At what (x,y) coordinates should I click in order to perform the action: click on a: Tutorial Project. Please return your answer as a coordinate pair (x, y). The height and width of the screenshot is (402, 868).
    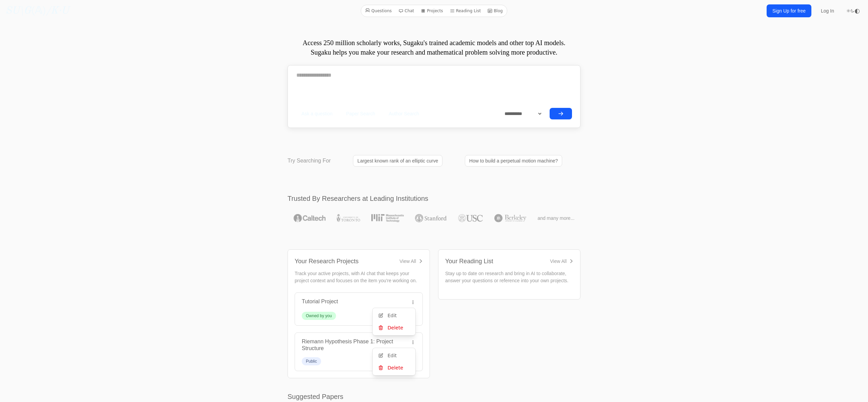
    Looking at the image, I should click on (320, 301).